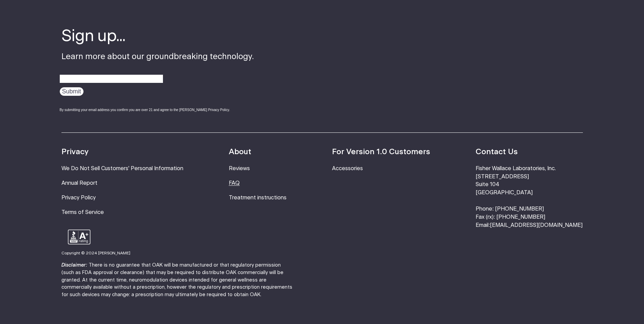 Image resolution: width=644 pixels, height=324 pixels. Describe the element at coordinates (82, 212) in the screenshot. I see `a: Terms of Service` at that location.